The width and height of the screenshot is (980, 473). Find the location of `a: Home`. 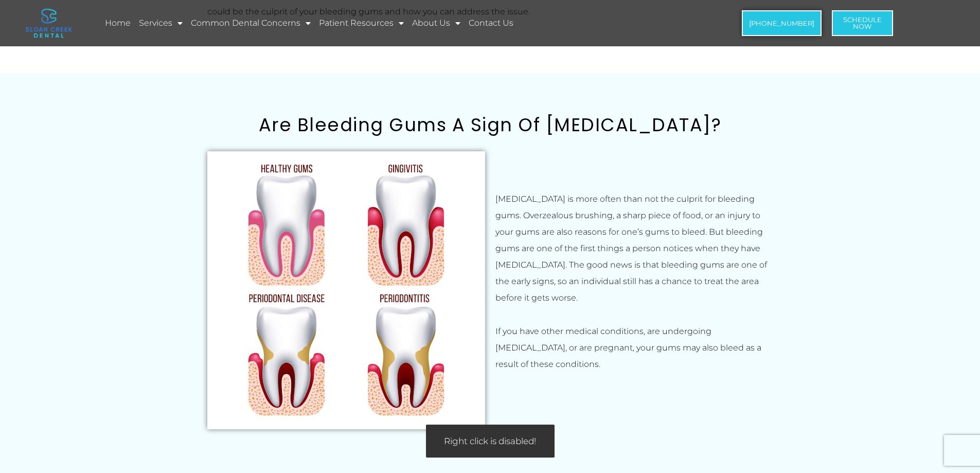

a: Home is located at coordinates (118, 23).